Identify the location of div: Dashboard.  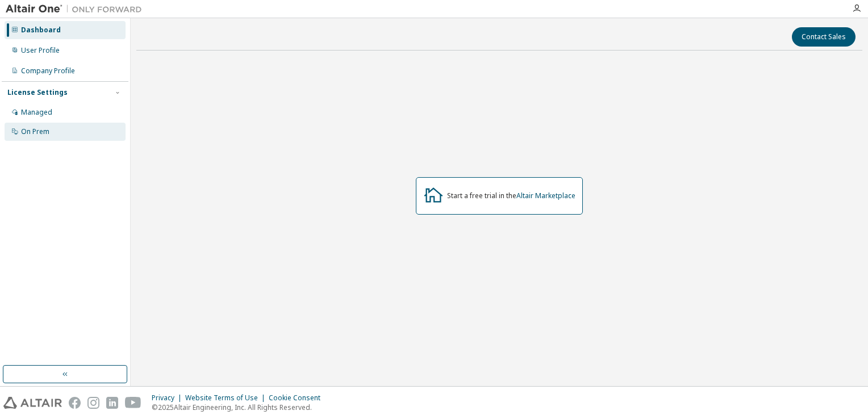
(41, 30).